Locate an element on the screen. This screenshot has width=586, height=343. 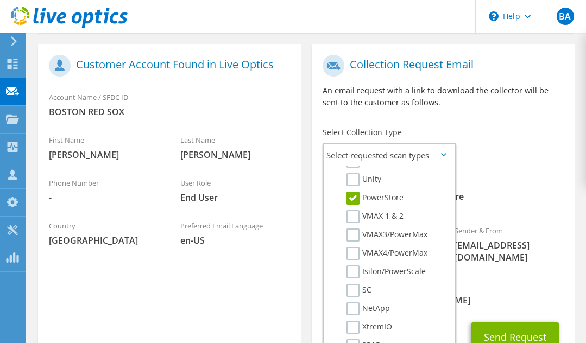
div: Last Name is located at coordinates (235, 147).